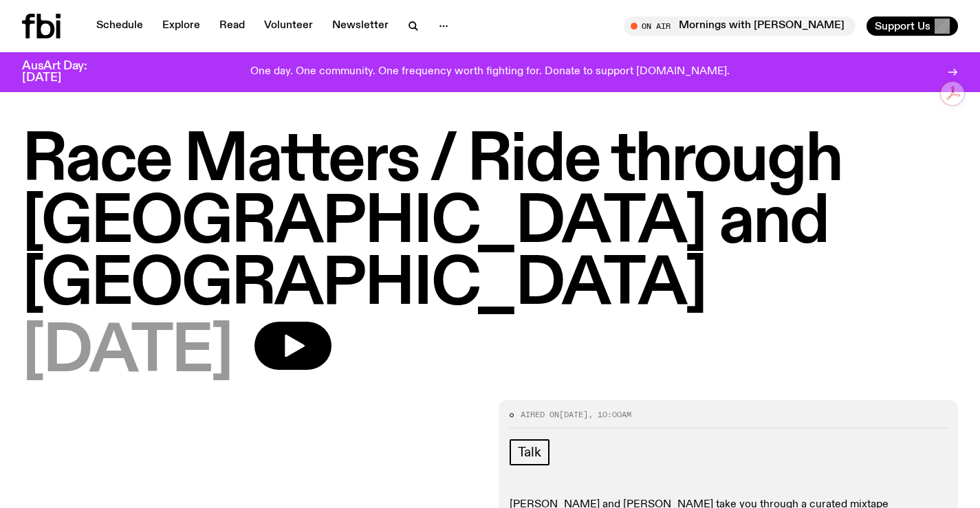 This screenshot has height=508, width=980. I want to click on a: Schedule, so click(119, 26).